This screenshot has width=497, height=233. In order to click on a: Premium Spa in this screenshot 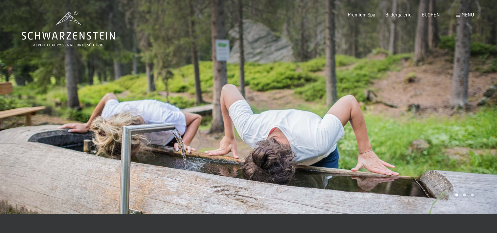, I will do `click(361, 14)`.